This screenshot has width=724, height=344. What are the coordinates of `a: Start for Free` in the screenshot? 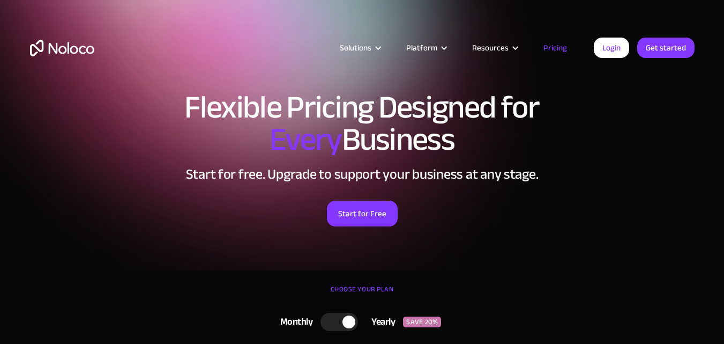 It's located at (362, 213).